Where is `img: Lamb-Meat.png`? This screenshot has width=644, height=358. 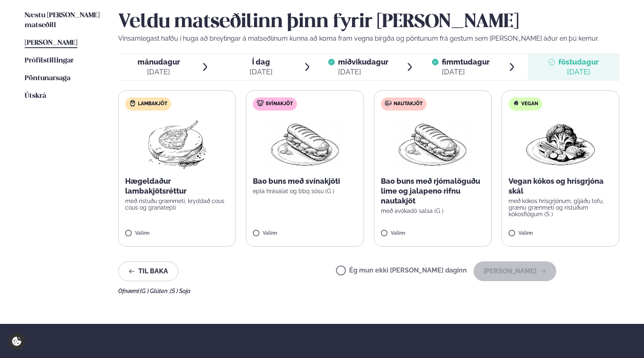
img: Lamb-Meat.png is located at coordinates (177, 143).